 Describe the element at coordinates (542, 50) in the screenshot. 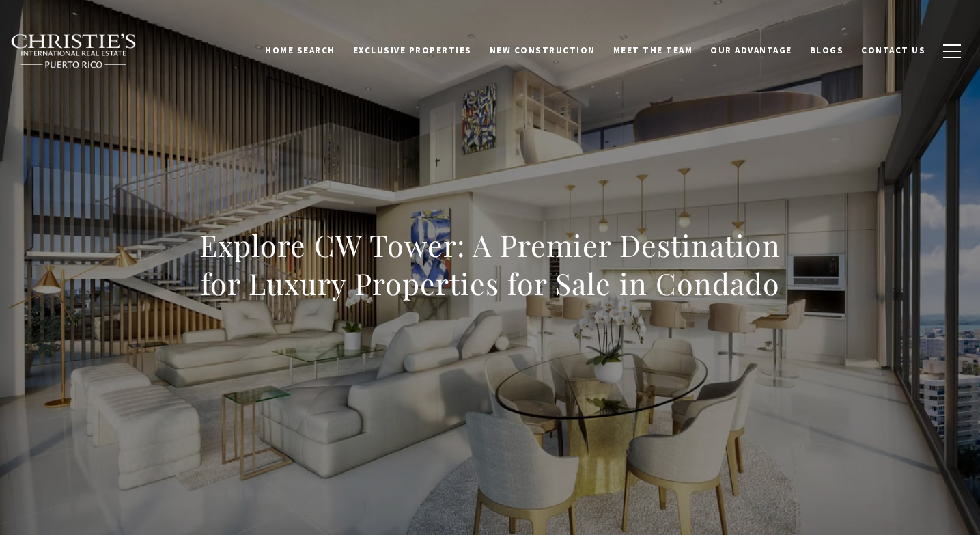

I see `span: New Construction` at that location.